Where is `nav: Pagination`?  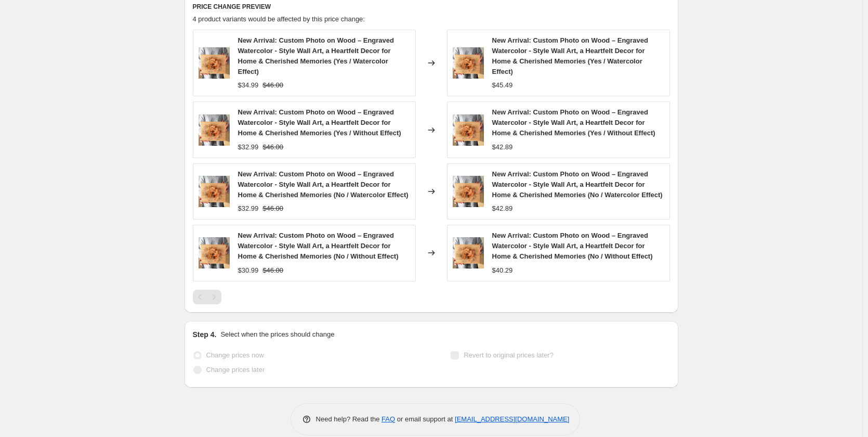 nav: Pagination is located at coordinates (207, 297).